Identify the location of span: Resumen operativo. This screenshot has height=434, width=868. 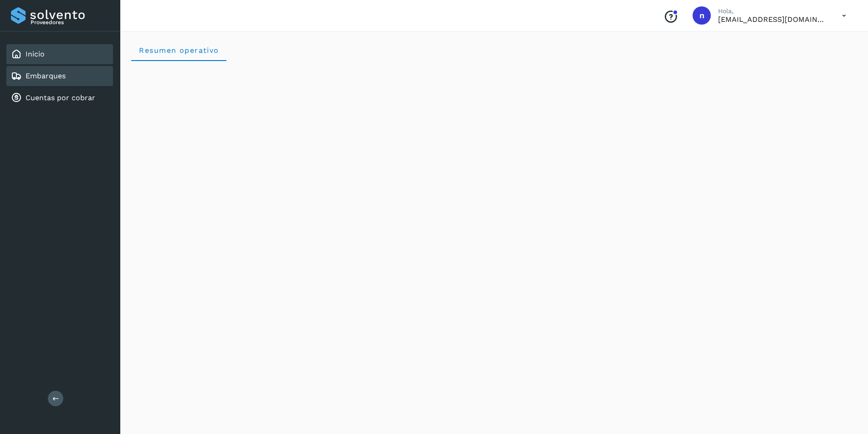
(179, 50).